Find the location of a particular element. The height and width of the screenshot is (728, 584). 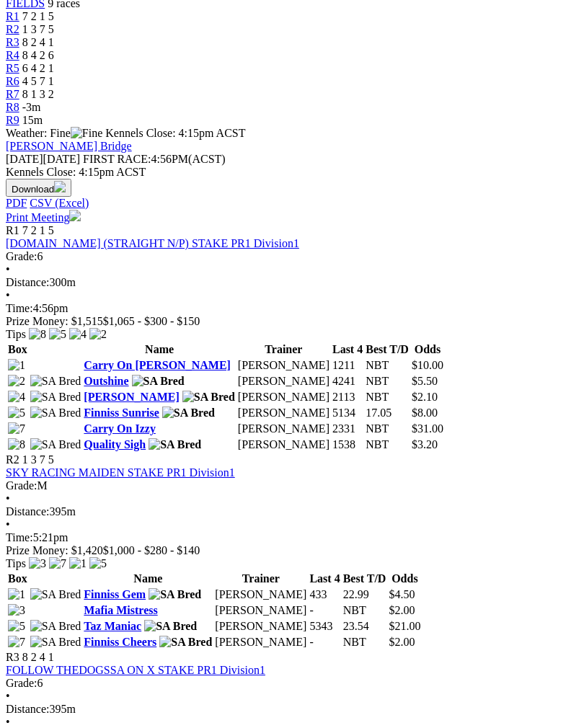

a: Carry On Izzy is located at coordinates (119, 428).